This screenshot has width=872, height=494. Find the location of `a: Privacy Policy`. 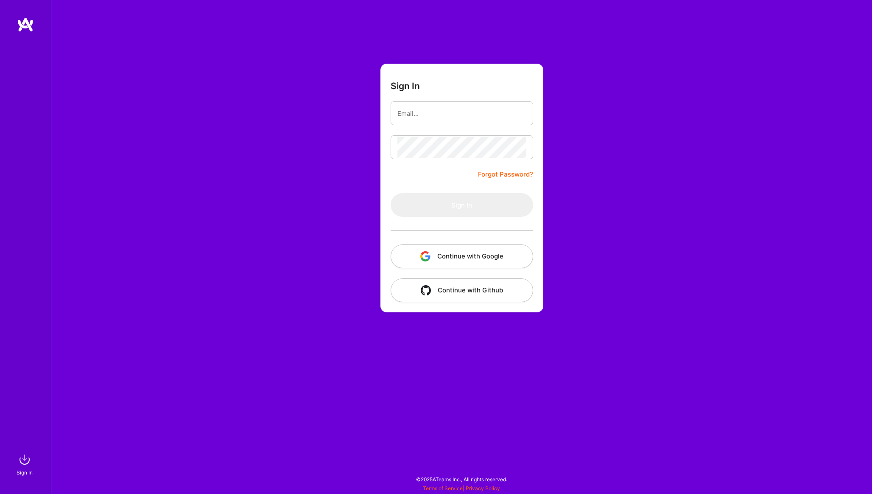

a: Privacy Policy is located at coordinates (483, 488).